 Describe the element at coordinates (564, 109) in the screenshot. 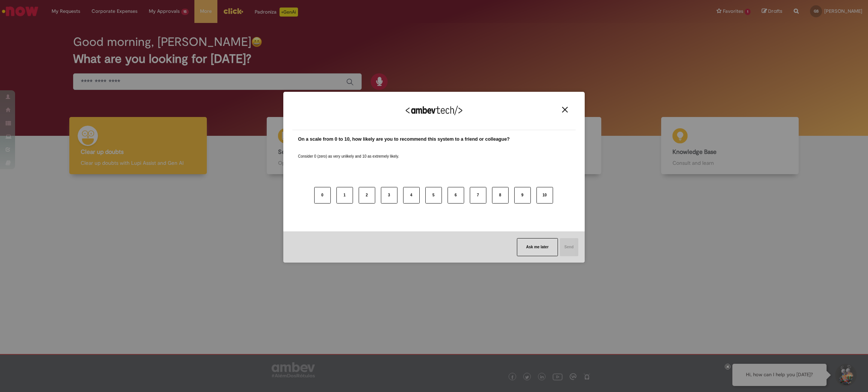

I see `button: Close` at that location.